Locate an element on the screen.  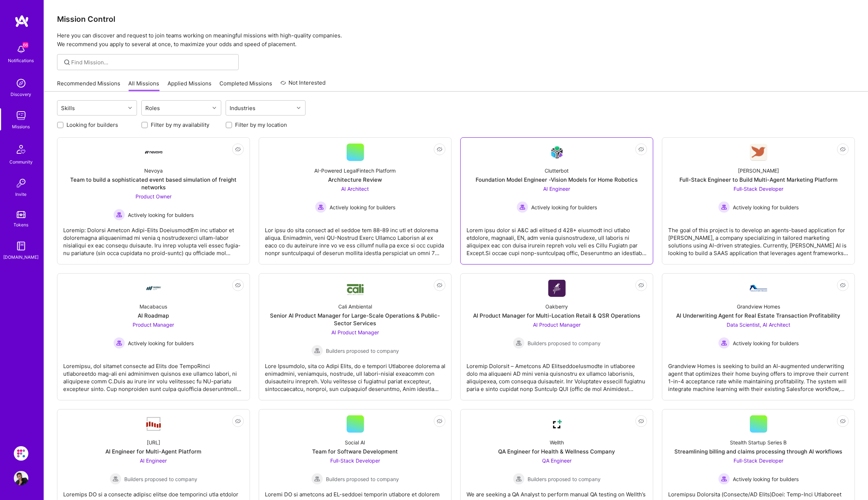
div: Invite is located at coordinates (21, 194).